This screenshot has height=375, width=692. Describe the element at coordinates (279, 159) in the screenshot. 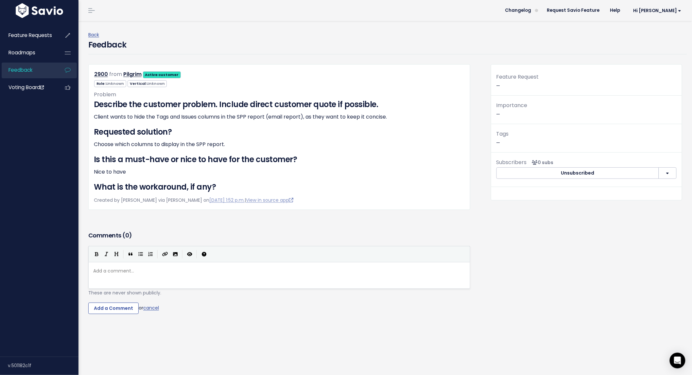

I see `h3: Is this a must-have or nice to have for the customer?` at that location.